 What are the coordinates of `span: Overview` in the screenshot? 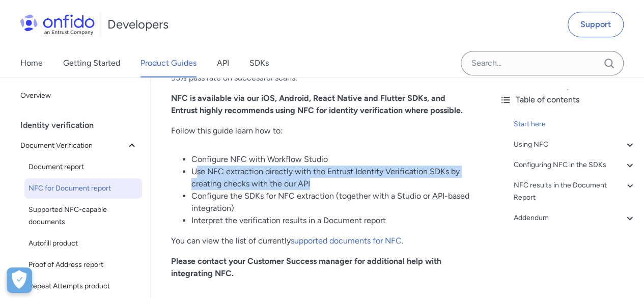 It's located at (79, 96).